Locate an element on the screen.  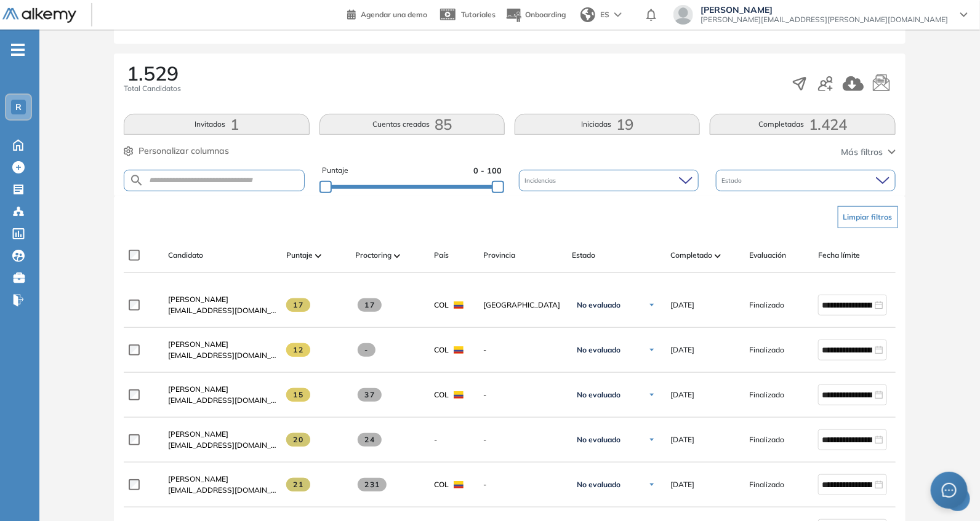
span: 1.529 is located at coordinates (153, 73).